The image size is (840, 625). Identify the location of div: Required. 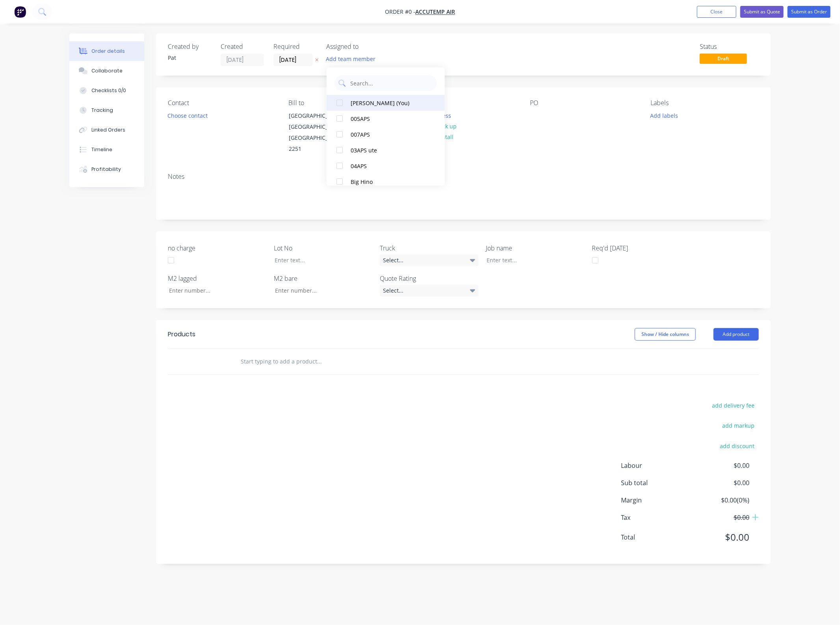
(295, 47).